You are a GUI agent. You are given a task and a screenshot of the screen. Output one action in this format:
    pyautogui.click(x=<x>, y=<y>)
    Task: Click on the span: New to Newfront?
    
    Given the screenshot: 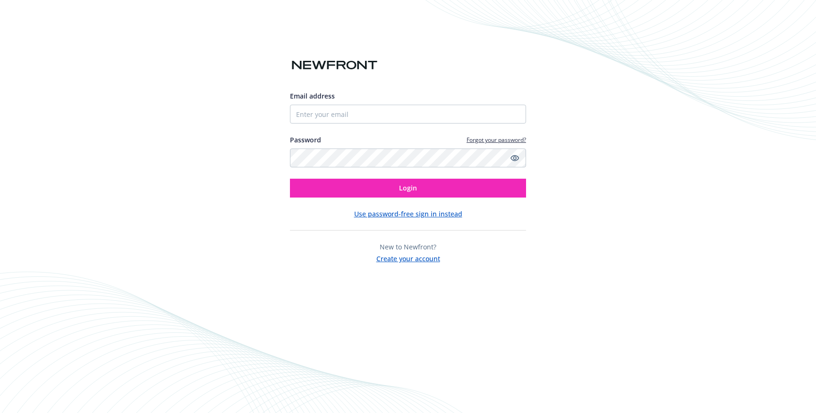 What is the action you would take?
    pyautogui.click(x=408, y=247)
    